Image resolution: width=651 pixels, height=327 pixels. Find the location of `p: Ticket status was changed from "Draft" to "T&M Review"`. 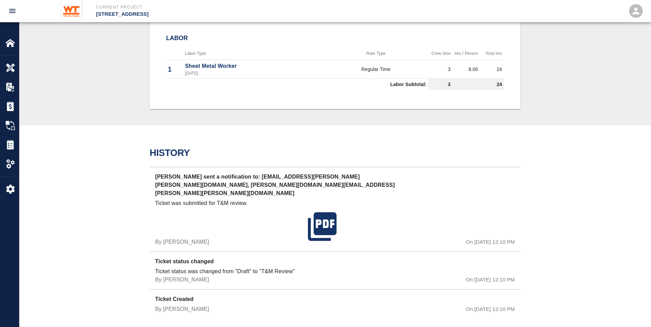

p: Ticket status was changed from "Draft" to "T&M Review" is located at coordinates (230, 272).